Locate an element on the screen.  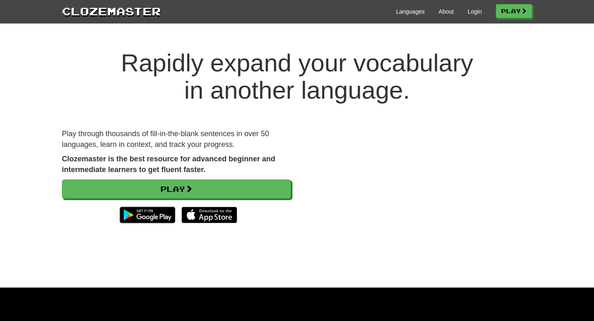
a: Clozemaster is located at coordinates (111, 11).